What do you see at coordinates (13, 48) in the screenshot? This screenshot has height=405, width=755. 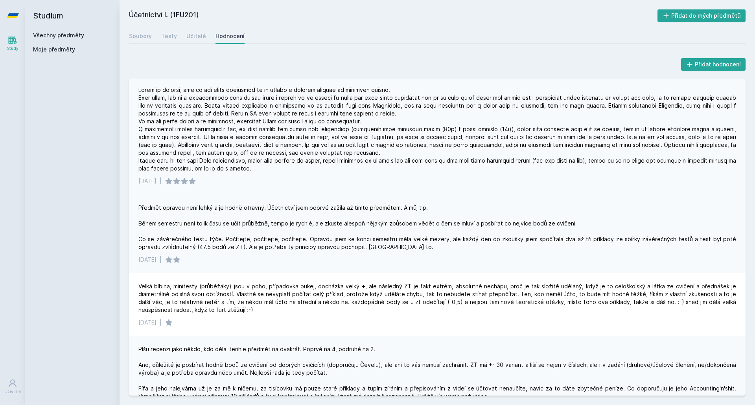 I see `div: Study` at bounding box center [13, 48].